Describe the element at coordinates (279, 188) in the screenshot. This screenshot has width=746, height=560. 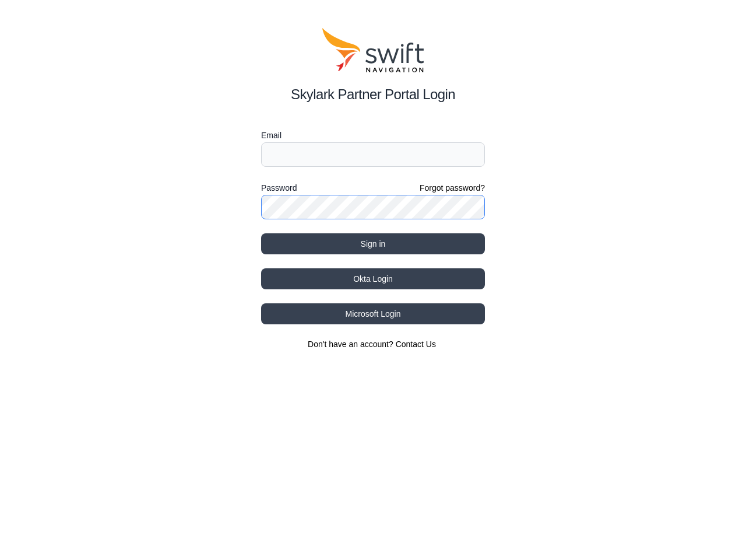
I see `label: Password` at that location.